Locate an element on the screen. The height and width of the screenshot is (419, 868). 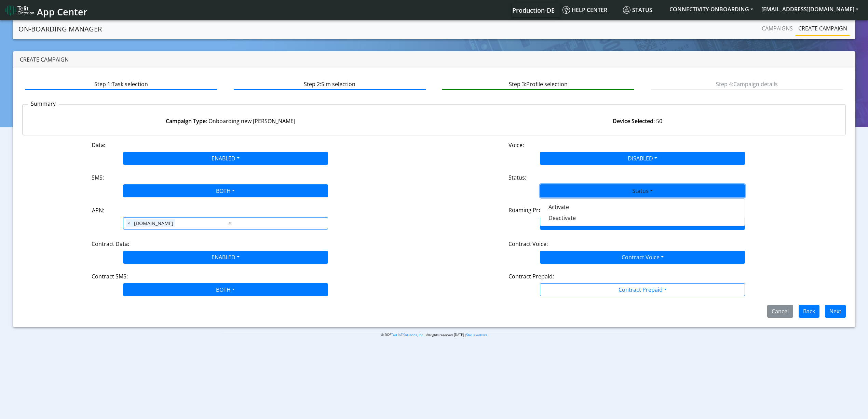
btn: Step 2: Sim selection is located at coordinates (329, 84).